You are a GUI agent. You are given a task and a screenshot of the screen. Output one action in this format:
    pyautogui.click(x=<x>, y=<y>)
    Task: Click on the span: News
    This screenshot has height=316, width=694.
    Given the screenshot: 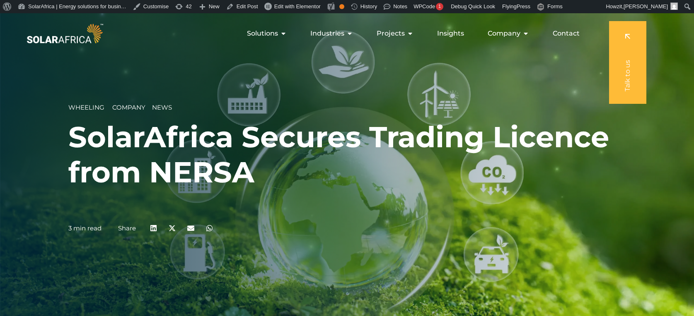 What is the action you would take?
    pyautogui.click(x=162, y=107)
    